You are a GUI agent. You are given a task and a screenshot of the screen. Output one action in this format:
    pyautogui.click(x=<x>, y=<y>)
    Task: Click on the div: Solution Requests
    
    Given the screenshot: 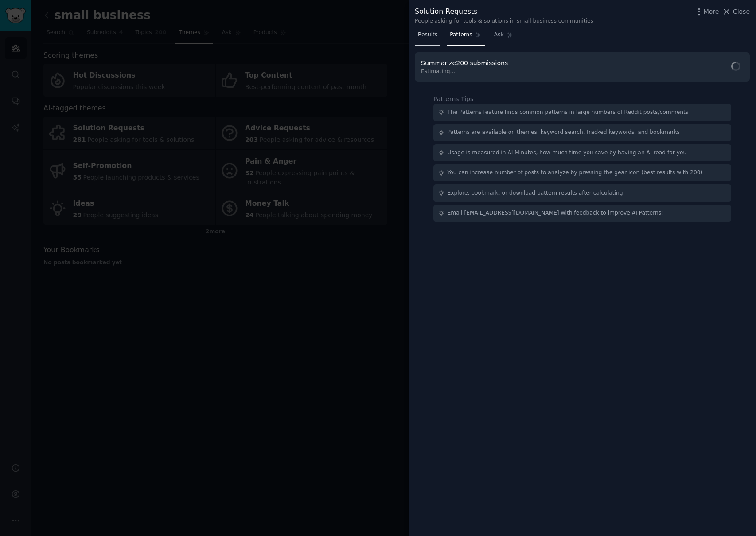 What is the action you would take?
    pyautogui.click(x=504, y=12)
    